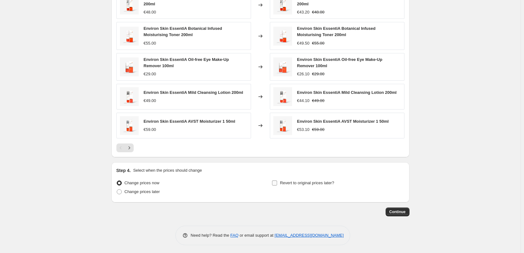 This screenshot has width=524, height=253. Describe the element at coordinates (304, 43) in the screenshot. I see `span: €49.50` at that location.